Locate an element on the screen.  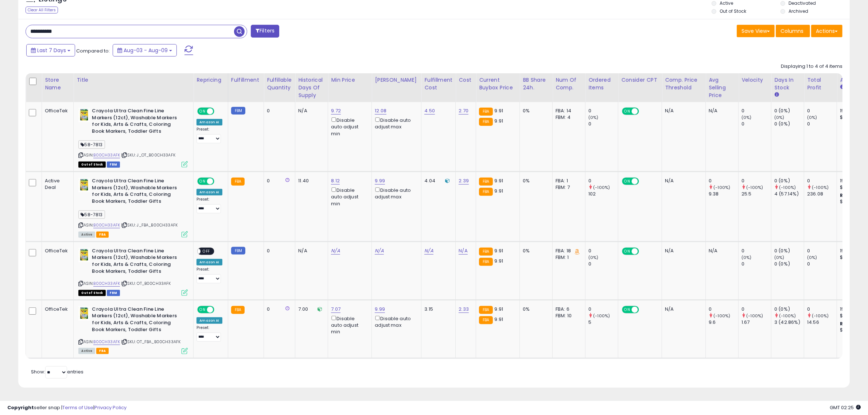
a: B00CH33AFK is located at coordinates (106, 225).